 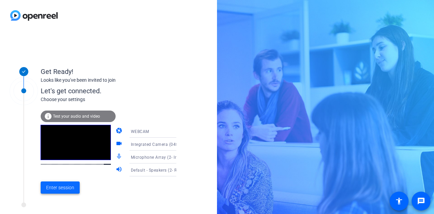 I want to click on span: WEBCAM, so click(x=140, y=132).